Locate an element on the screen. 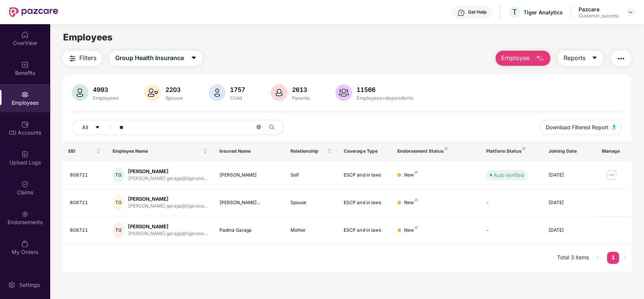 This screenshot has height=299, width=644. li: Next Page is located at coordinates (625, 258).